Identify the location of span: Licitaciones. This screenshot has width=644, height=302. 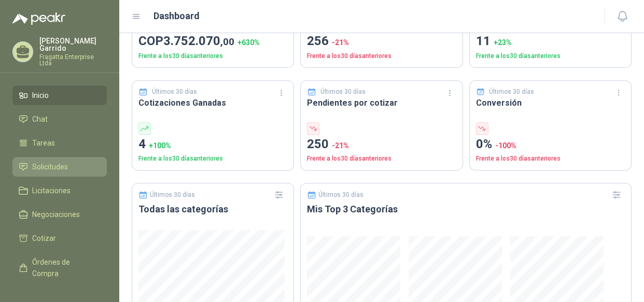
(51, 190).